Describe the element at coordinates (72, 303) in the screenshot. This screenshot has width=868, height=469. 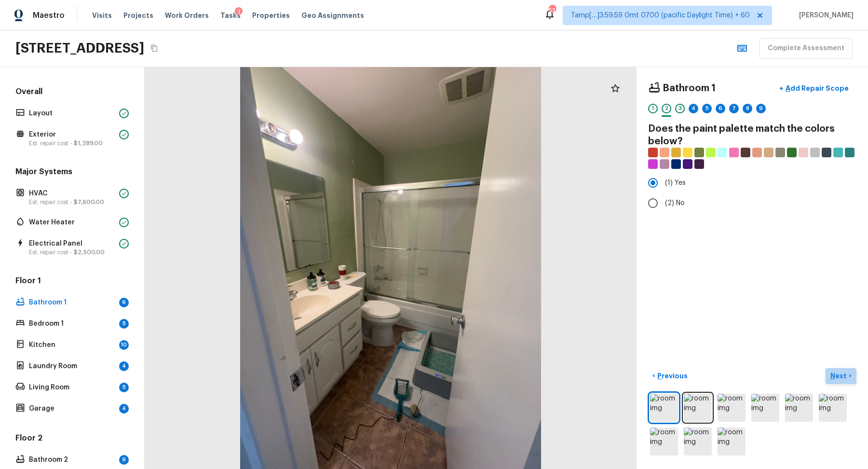
I see `p: Bathroom 1` at that location.